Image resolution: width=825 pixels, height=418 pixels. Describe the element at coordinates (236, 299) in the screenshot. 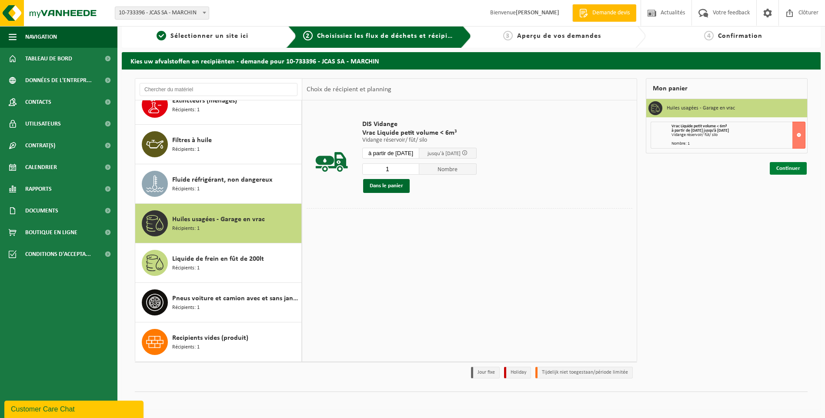

I see `span: Pneus voiture et camion avec et sans jante en mélange` at that location.